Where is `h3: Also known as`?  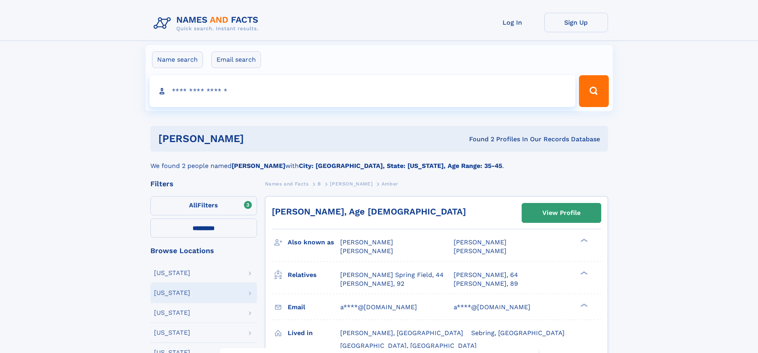 h3: Also known as is located at coordinates (314, 242).